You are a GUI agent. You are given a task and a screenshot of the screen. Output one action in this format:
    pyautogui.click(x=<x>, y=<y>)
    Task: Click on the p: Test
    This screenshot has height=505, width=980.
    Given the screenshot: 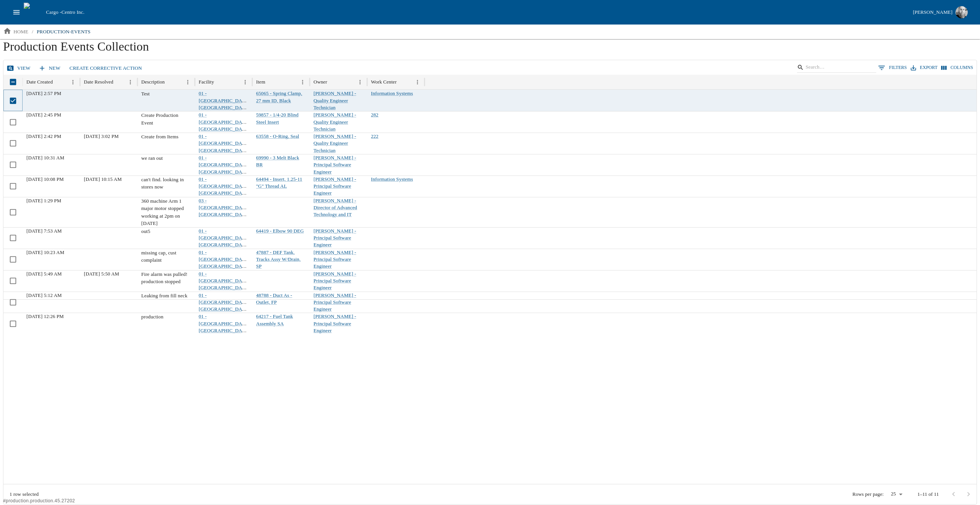 What is the action you would take?
    pyautogui.click(x=166, y=94)
    